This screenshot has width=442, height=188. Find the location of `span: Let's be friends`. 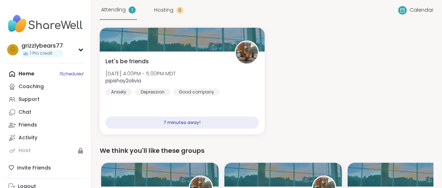

span: Let's be friends is located at coordinates (127, 62).